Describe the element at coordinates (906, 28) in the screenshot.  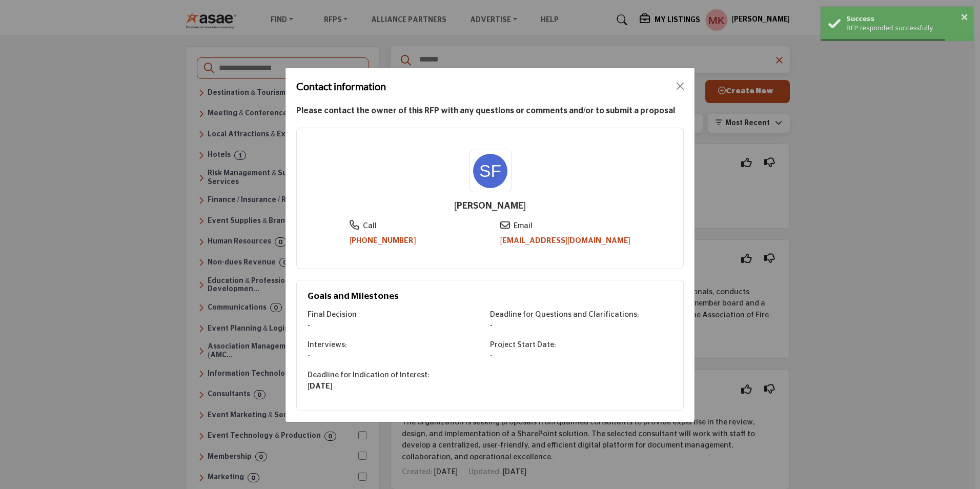
I see `div: RFP responded successfully.` at that location.